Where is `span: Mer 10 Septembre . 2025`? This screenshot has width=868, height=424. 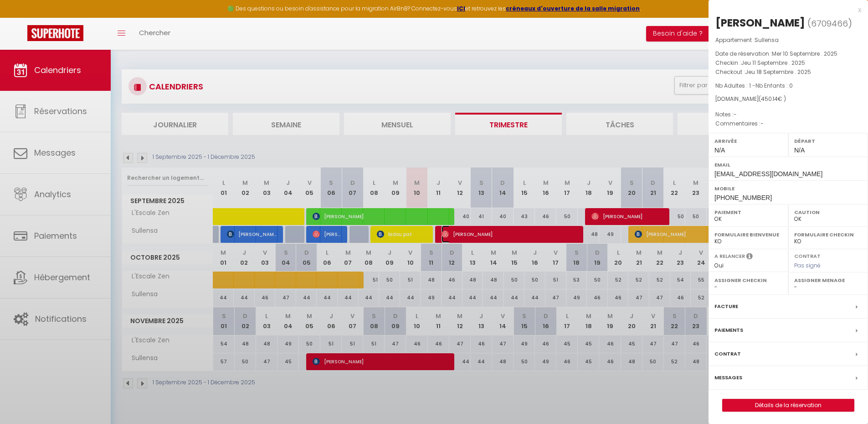 span: Mer 10 Septembre . 2025 is located at coordinates (805, 53).